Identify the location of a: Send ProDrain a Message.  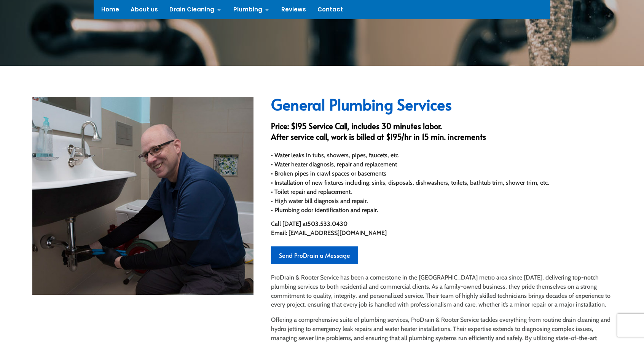
(314, 255).